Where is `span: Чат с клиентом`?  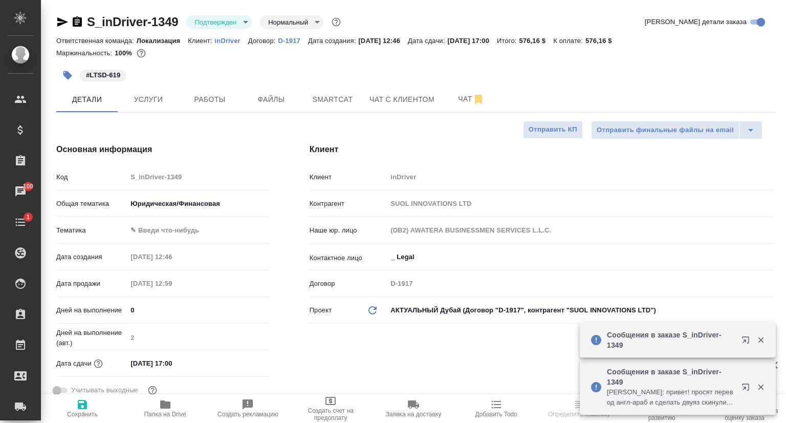 span: Чат с клиентом is located at coordinates (402, 99).